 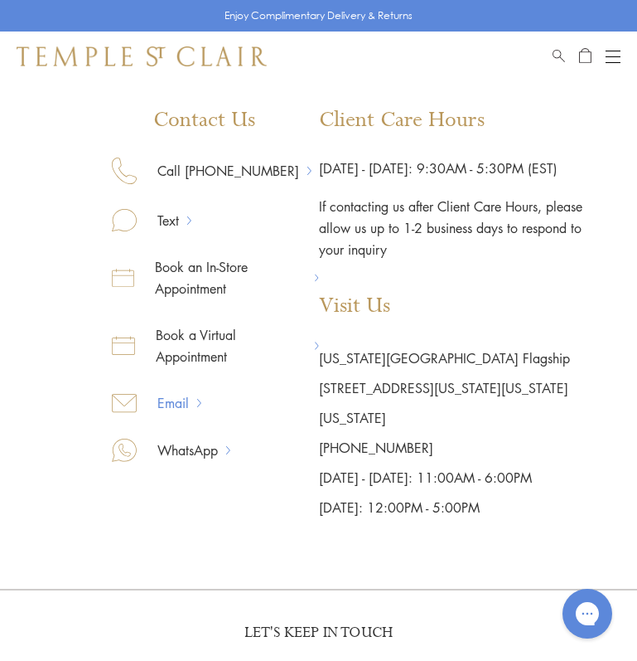 What do you see at coordinates (142, 56) in the screenshot?
I see `img: Temple St. Clair` at bounding box center [142, 56].